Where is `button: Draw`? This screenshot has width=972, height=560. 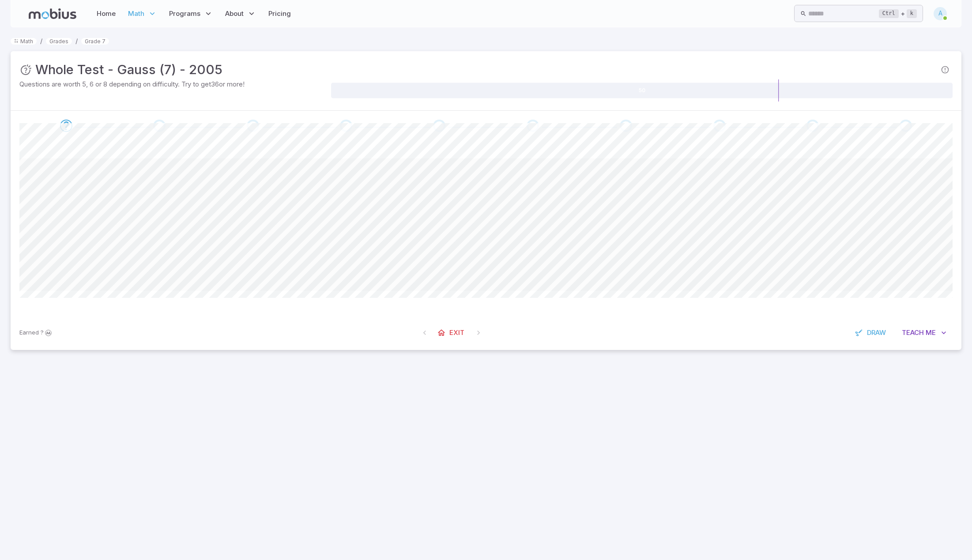
button: Draw is located at coordinates (871, 333).